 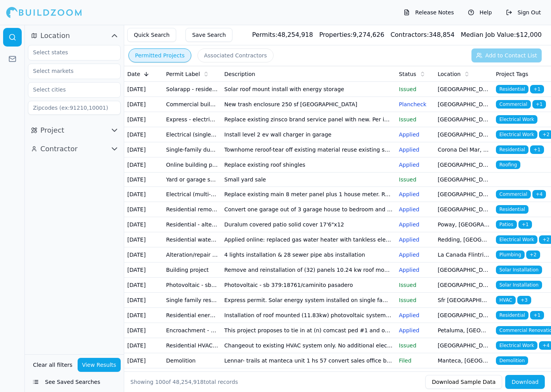 I want to click on td: Demolition, so click(x=192, y=361).